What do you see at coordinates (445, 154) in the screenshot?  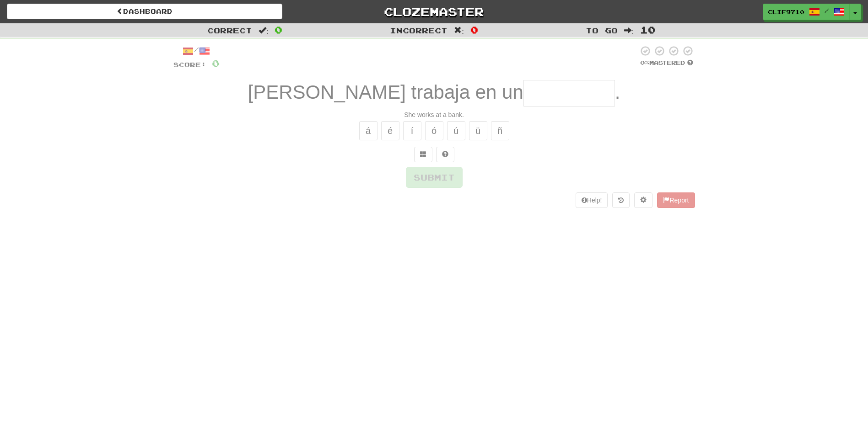 I see `button: Single letter hint - you only get 1 per sentence and score half the points! alt+h` at bounding box center [445, 154].